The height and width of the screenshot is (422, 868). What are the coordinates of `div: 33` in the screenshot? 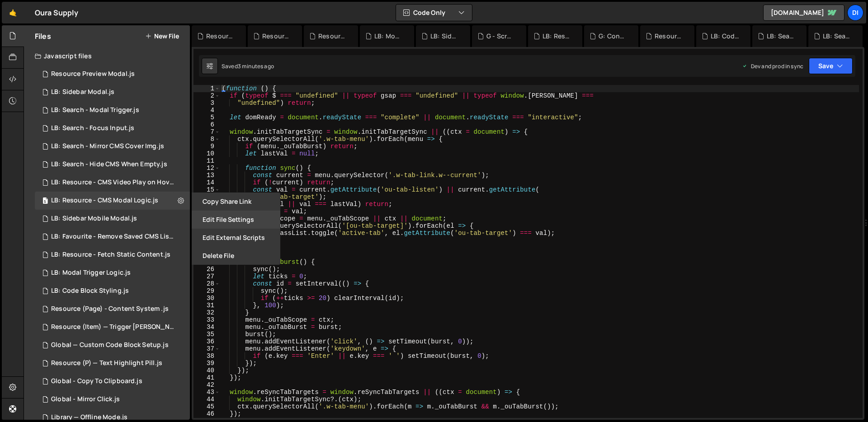 It's located at (206, 320).